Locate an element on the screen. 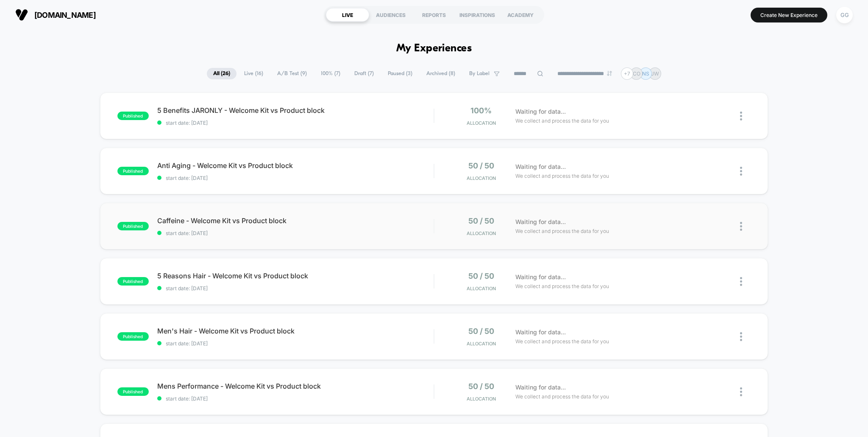  span: Paused ( 3 ) is located at coordinates (400, 73).